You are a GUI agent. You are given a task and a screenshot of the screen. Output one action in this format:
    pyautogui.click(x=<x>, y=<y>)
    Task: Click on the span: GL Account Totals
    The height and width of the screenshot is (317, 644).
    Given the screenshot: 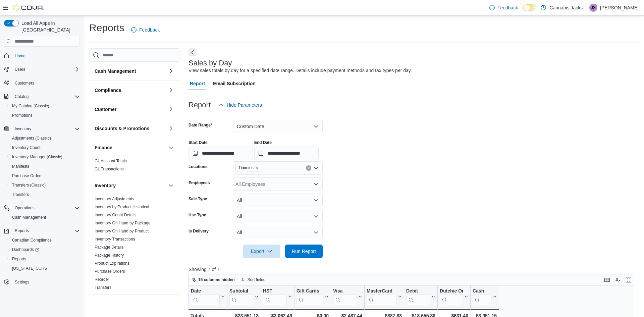 What is the action you would take?
    pyautogui.click(x=111, y=161)
    